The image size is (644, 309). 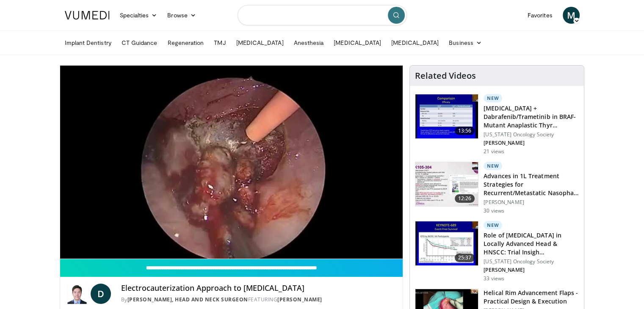 I want to click on a: Specialties, so click(x=139, y=15).